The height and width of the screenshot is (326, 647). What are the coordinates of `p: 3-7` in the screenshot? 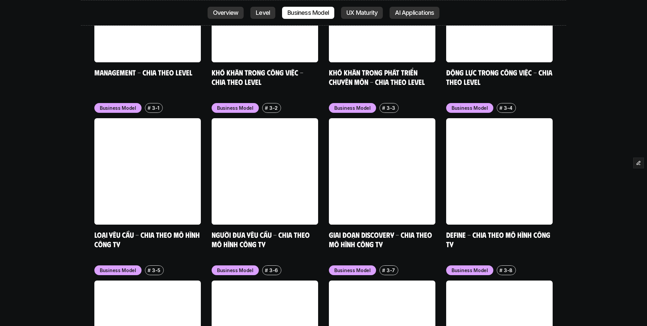 It's located at (391, 270).